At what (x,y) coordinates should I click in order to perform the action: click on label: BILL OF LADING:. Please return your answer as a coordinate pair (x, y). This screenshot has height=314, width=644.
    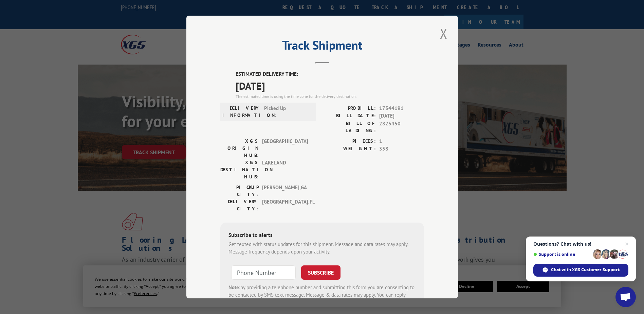
    Looking at the image, I should click on (349, 127).